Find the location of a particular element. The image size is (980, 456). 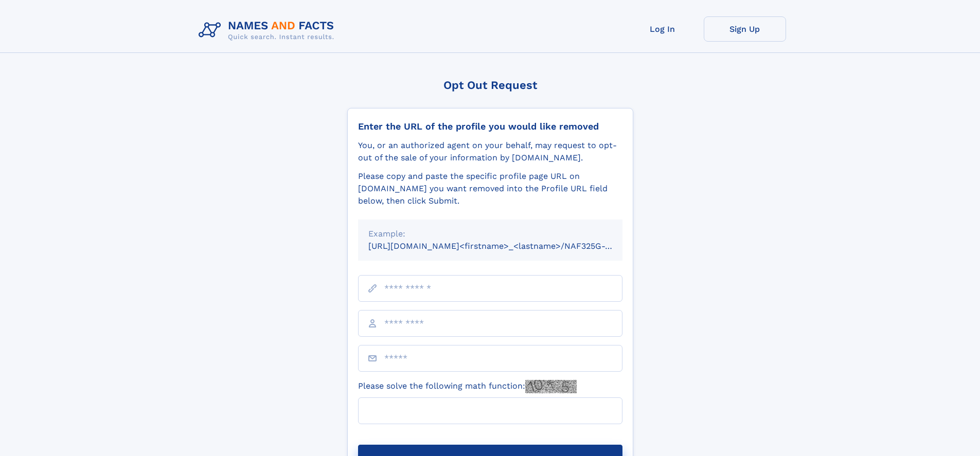

div: Example: is located at coordinates (490, 234).